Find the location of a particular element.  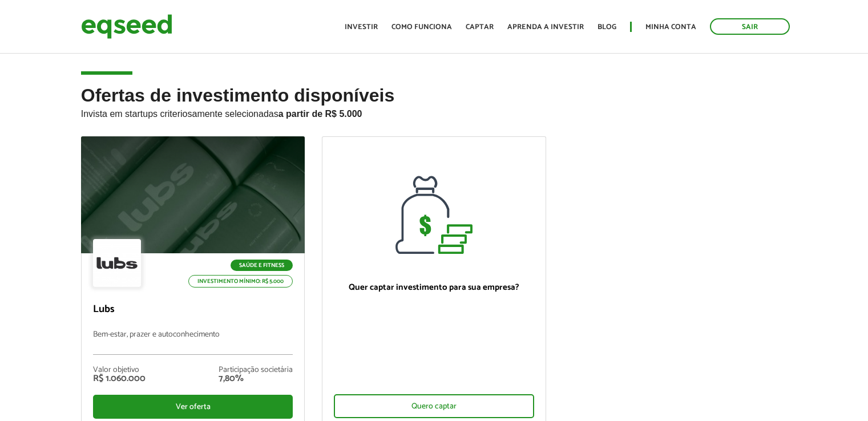

a: Blog is located at coordinates (607, 27).